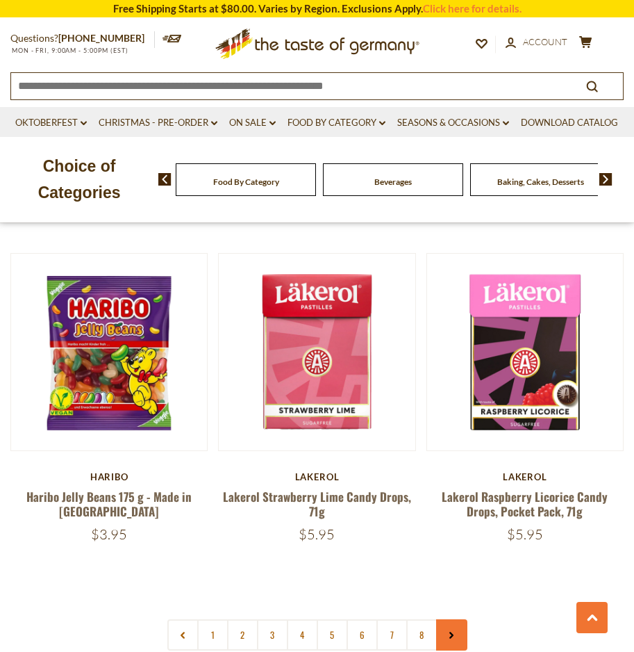 This screenshot has width=634, height=652. I want to click on a: Lakerol Raspberry Licorice Candy Drops, Pocket Pack, 71g, so click(525, 504).